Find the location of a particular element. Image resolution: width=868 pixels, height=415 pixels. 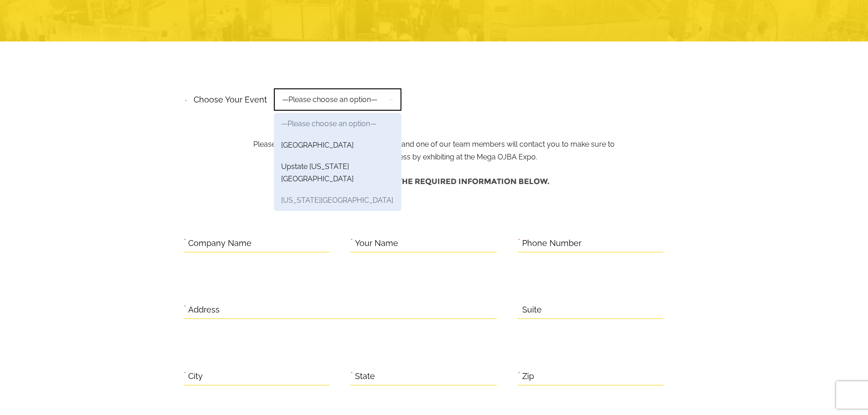

label: City is located at coordinates (196, 376).